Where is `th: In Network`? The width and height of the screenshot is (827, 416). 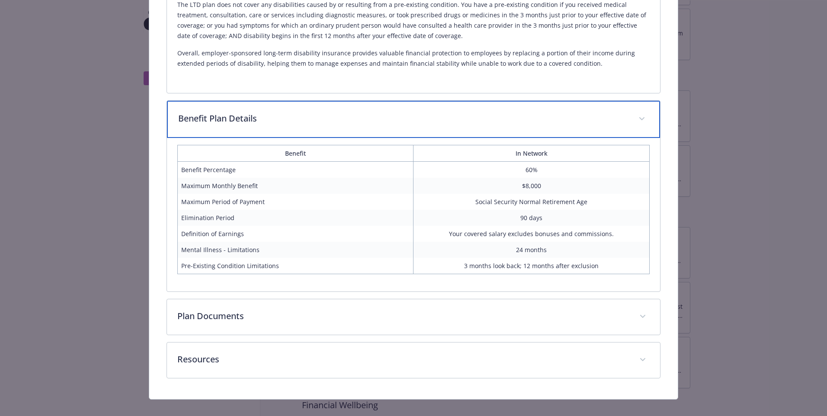 th: In Network is located at coordinates (531, 153).